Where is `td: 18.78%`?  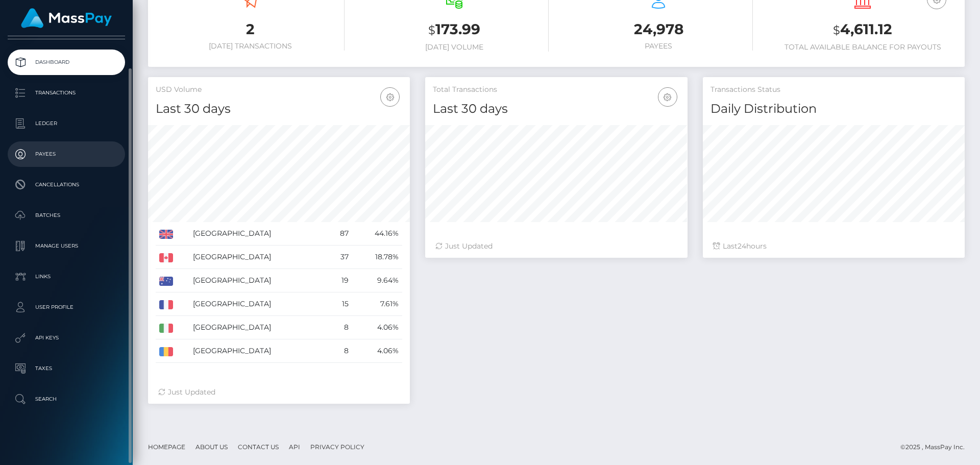 td: 18.78% is located at coordinates (377, 257).